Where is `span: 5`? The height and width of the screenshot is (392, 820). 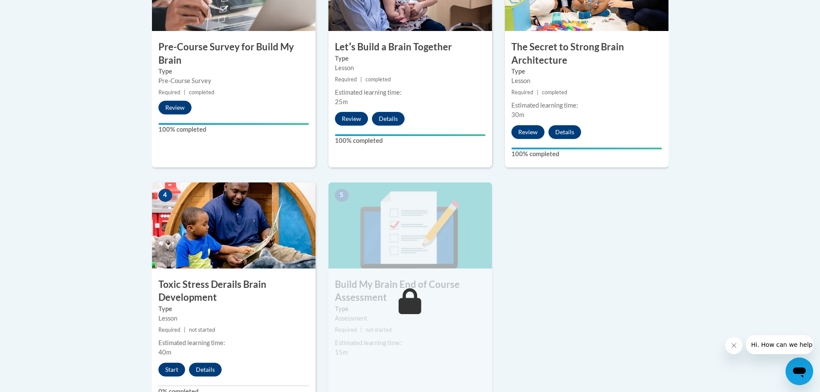 span: 5 is located at coordinates (342, 196).